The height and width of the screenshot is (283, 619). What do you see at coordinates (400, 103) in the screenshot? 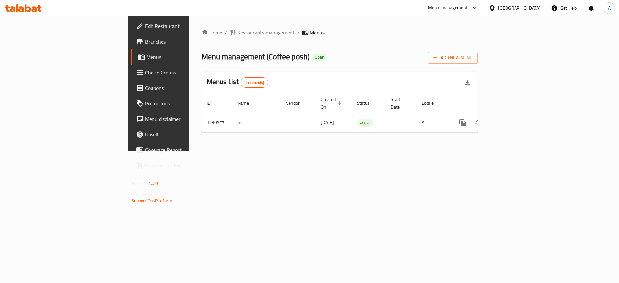
I see `span: Start Date` at bounding box center [400, 103].